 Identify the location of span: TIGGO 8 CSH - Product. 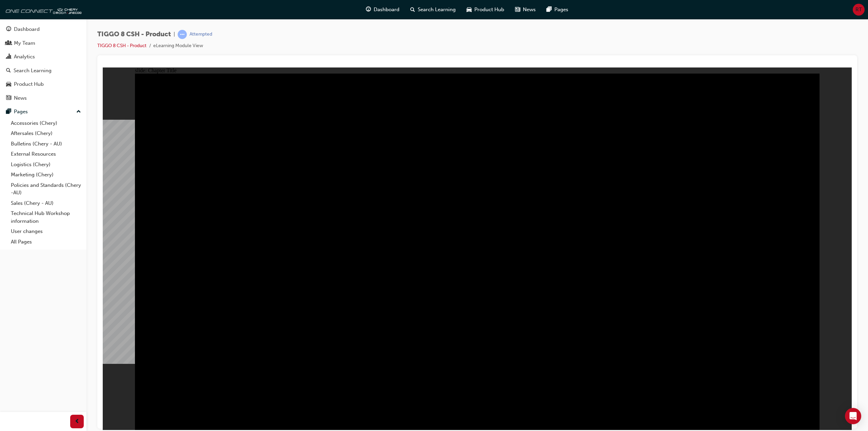
(134, 34).